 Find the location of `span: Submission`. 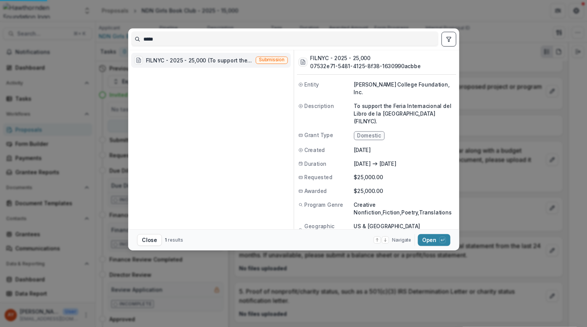

span: Submission is located at coordinates (272, 60).